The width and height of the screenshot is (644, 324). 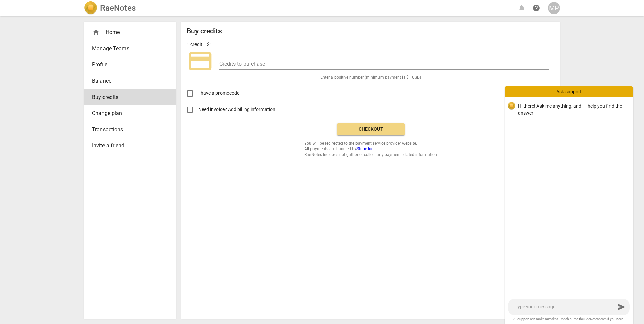 What do you see at coordinates (511, 106) in the screenshot?
I see `img: 07265d9b138777cce26606498f17c26b.svg` at bounding box center [511, 106].